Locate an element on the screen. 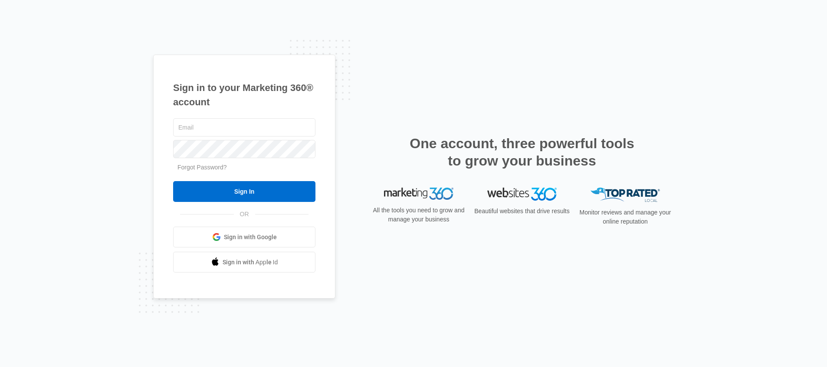 This screenshot has height=367, width=827. h1: Sign in to your Marketing 360® account is located at coordinates (244, 95).